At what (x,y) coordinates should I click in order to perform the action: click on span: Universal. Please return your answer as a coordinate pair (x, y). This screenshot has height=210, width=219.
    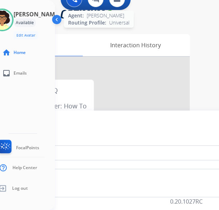
    Looking at the image, I should click on (119, 23).